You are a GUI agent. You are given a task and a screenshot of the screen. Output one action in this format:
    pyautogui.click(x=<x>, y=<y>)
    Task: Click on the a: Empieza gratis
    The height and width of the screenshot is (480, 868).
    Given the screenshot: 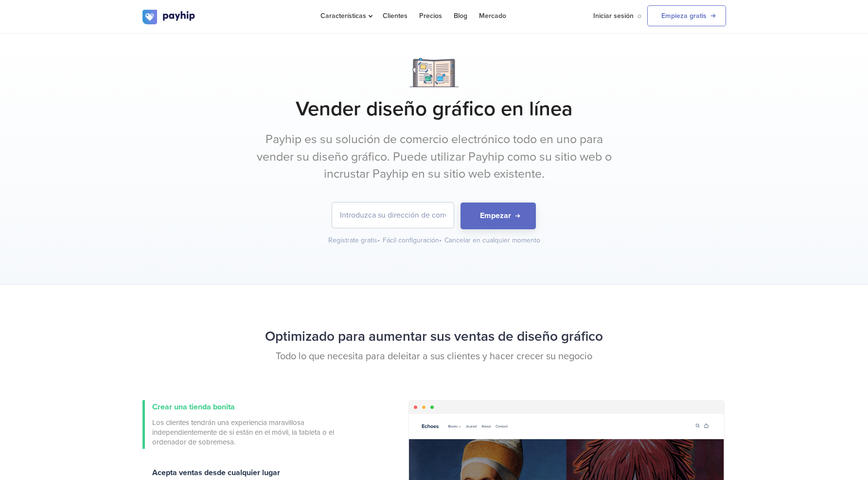 What is the action you would take?
    pyautogui.click(x=687, y=15)
    